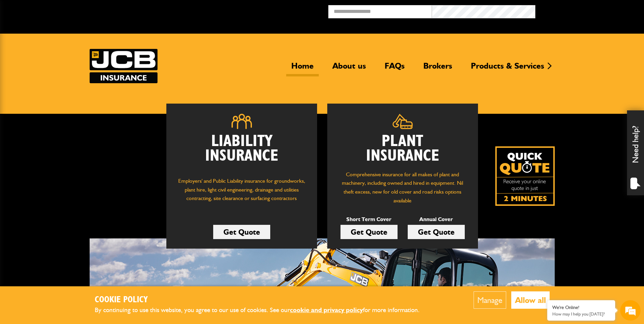 Image resolution: width=644 pixels, height=324 pixels. What do you see at coordinates (124, 65) in the screenshot?
I see `a: JCB Insurance Services` at bounding box center [124, 65].